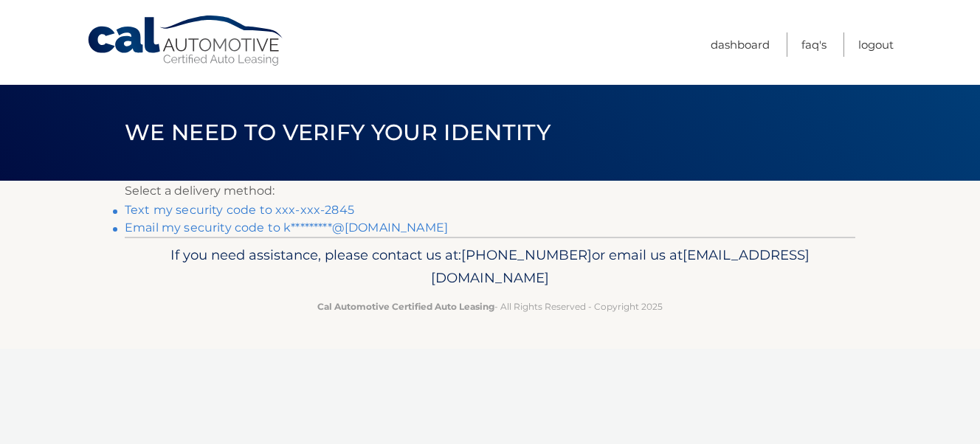  I want to click on p: Select a delivery method:, so click(490, 191).